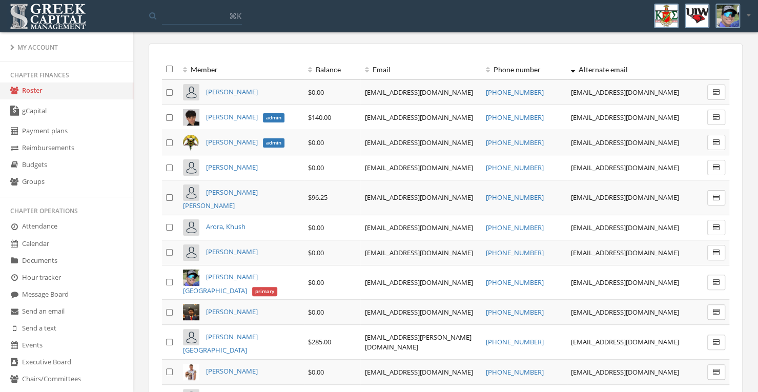 The height and width of the screenshot is (392, 758). What do you see at coordinates (318, 197) in the screenshot?
I see `span: $96.25` at bounding box center [318, 197].